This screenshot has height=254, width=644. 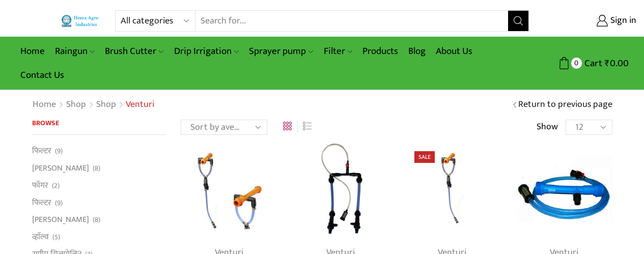 I want to click on a: Sprayer pump, so click(x=281, y=51).